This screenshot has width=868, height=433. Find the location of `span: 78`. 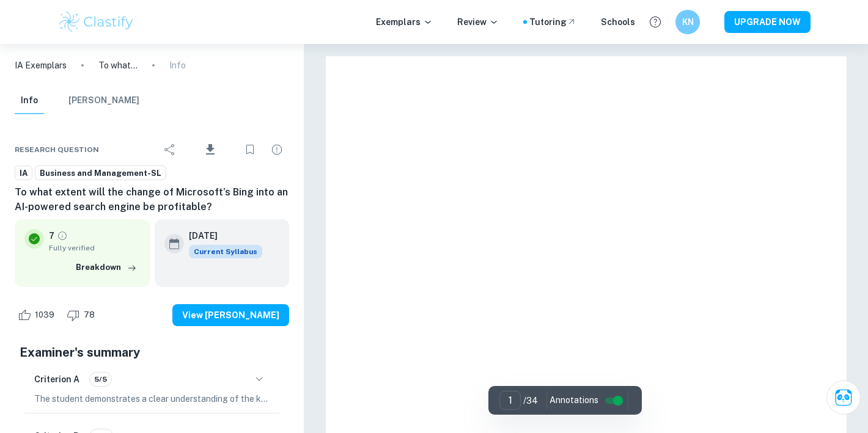

span: 78 is located at coordinates (90, 316).